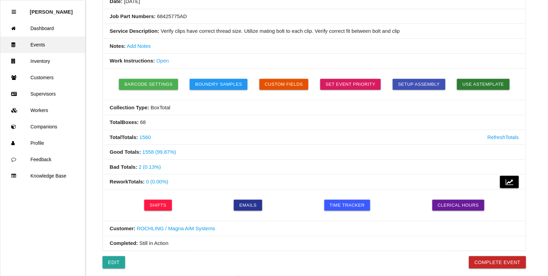  What do you see at coordinates (43, 94) in the screenshot?
I see `a: Supervisors` at bounding box center [43, 94].